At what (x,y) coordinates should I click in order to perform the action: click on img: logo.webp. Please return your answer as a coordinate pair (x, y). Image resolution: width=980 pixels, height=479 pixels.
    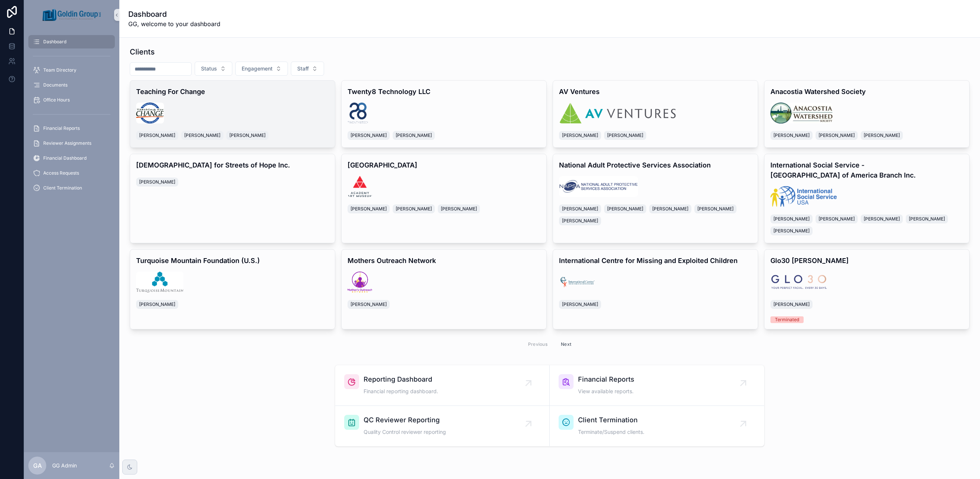
    Looking at the image, I should click on (804, 197).